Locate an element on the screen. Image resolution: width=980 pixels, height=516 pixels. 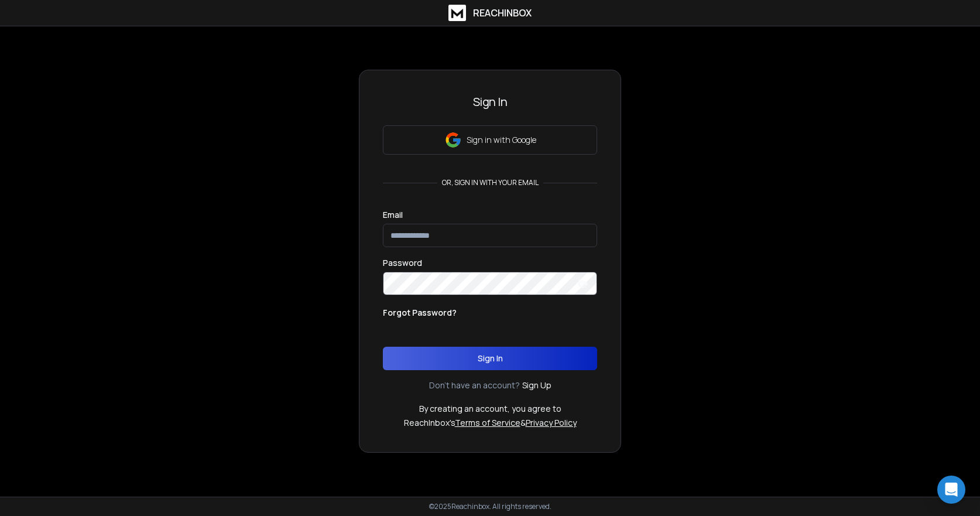
button: Sign in with Google is located at coordinates (490, 140).